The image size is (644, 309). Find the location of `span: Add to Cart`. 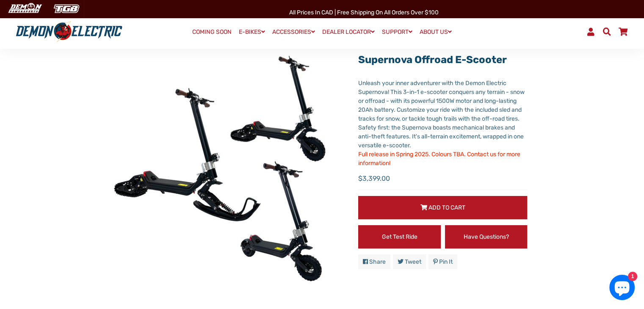

span: Add to Cart is located at coordinates (447, 207).